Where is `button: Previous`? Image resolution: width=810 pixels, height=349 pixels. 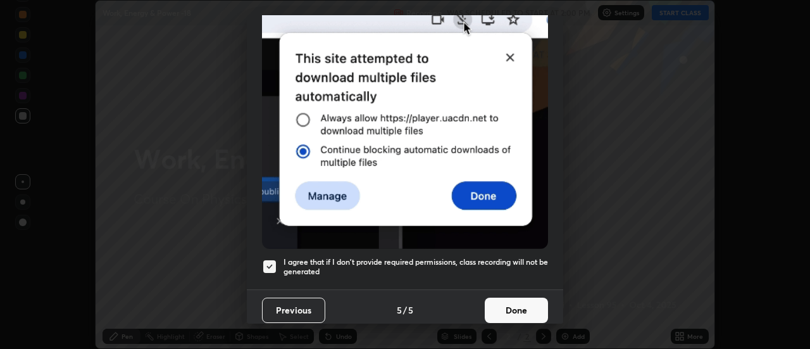 button: Previous is located at coordinates (294, 310).